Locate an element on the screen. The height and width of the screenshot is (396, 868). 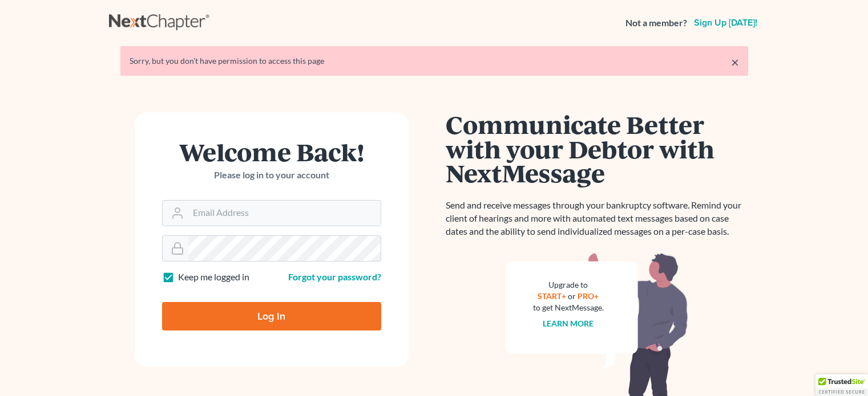
div: to get NextMessage. is located at coordinates (568, 308).